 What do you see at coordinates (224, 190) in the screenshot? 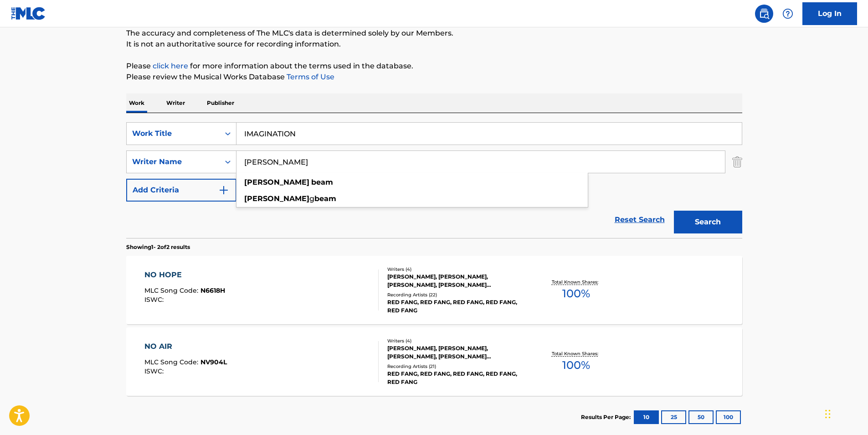
I see `img: 9d2ae6d4665cec9f34b9.svg` at bounding box center [224, 190].